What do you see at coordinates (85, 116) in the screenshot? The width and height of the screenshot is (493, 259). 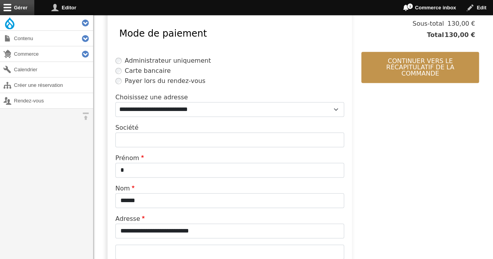 I see `button: Orientation horizontale` at bounding box center [85, 116].